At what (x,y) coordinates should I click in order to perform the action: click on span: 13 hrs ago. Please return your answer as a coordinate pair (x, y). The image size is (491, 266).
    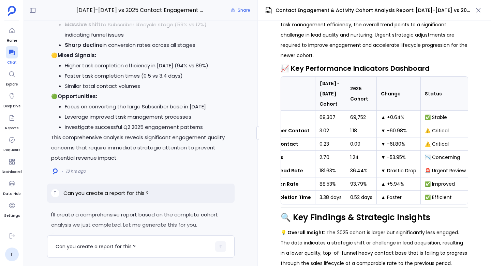
    Looking at the image, I should click on (76, 171).